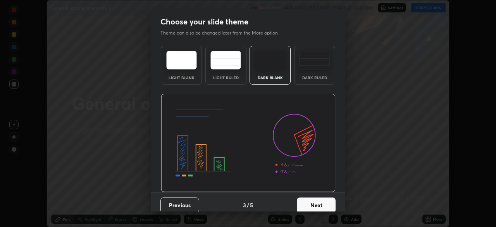  I want to click on p: Theme can also be changed later from the More option, so click(223, 33).